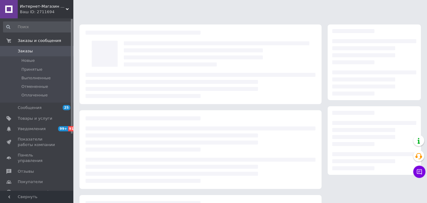 The width and height of the screenshot is (427, 203). I want to click on span: Каталог ProSale, so click(34, 192).